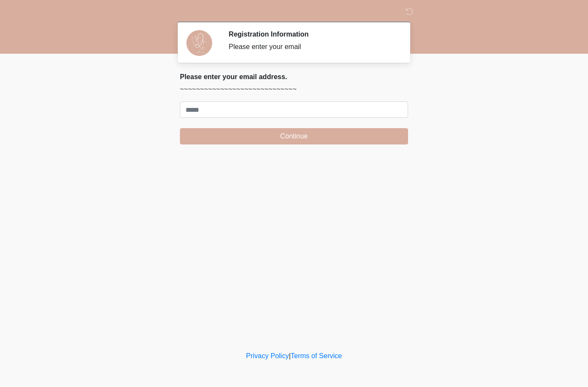 The width and height of the screenshot is (588, 387). What do you see at coordinates (177, 12) in the screenshot?
I see `img: DM Wellness & Aesthetics Logo` at bounding box center [177, 12].